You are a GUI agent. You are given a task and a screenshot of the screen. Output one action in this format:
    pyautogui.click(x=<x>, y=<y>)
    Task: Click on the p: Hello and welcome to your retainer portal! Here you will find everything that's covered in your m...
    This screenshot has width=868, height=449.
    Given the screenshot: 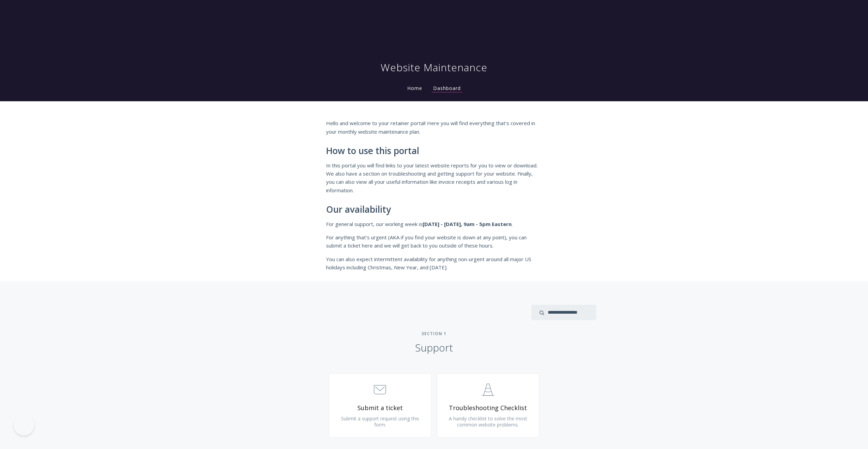 What is the action you would take?
    pyautogui.click(x=434, y=127)
    